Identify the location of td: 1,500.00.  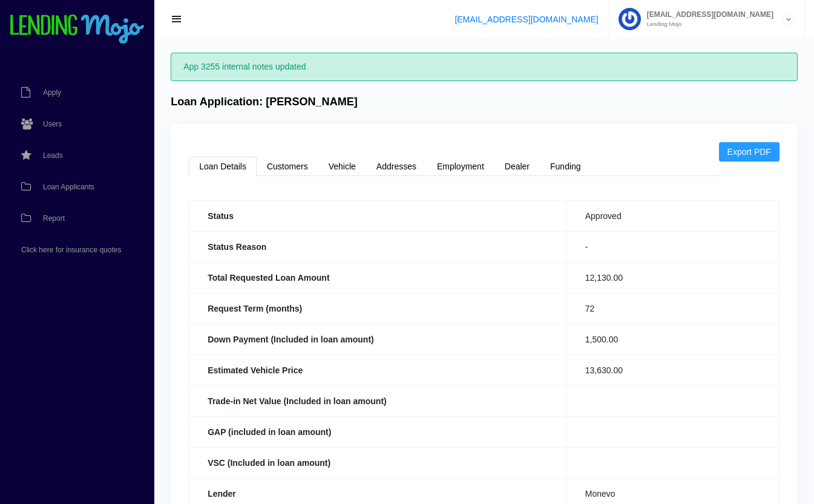
(672, 339).